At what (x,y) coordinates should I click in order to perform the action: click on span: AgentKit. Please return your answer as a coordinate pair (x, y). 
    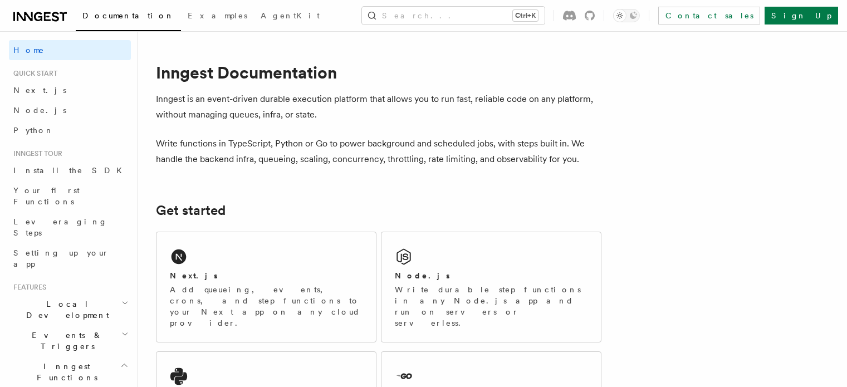
    Looking at the image, I should click on (290, 16).